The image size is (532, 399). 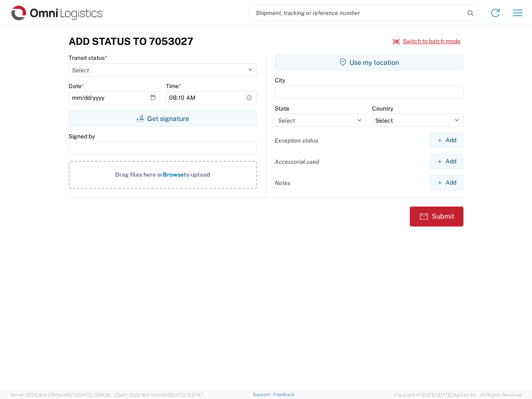 What do you see at coordinates (76, 86) in the screenshot?
I see `label: Date` at bounding box center [76, 86].